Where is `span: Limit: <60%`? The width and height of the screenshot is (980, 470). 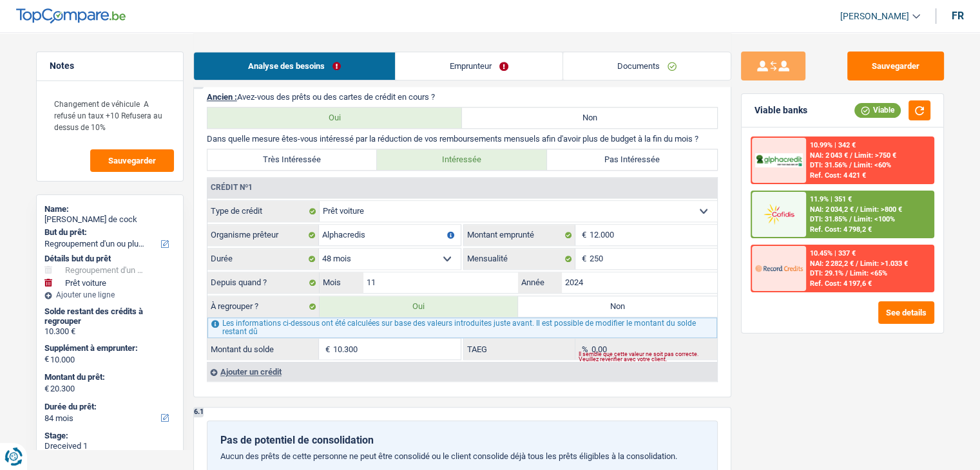
span: Limit: <60% is located at coordinates (872, 165).